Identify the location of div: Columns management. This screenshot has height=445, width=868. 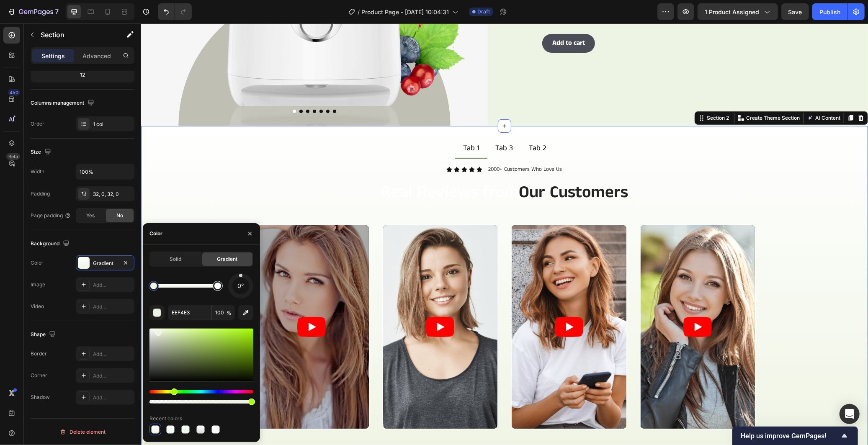
(63, 103).